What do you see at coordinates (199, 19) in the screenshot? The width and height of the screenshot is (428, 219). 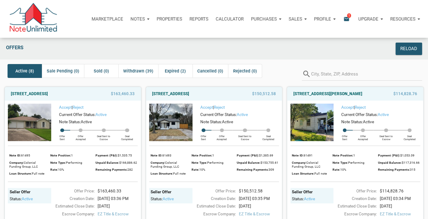 I see `button: Reports` at bounding box center [199, 19].